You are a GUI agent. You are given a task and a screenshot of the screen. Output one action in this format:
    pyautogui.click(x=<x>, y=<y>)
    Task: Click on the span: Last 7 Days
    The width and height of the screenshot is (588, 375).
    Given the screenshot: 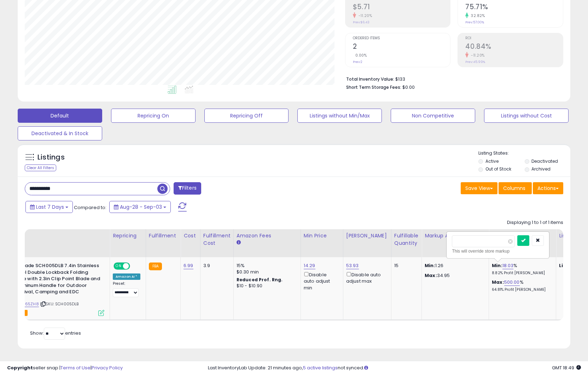 What is the action you would take?
    pyautogui.click(x=50, y=207)
    